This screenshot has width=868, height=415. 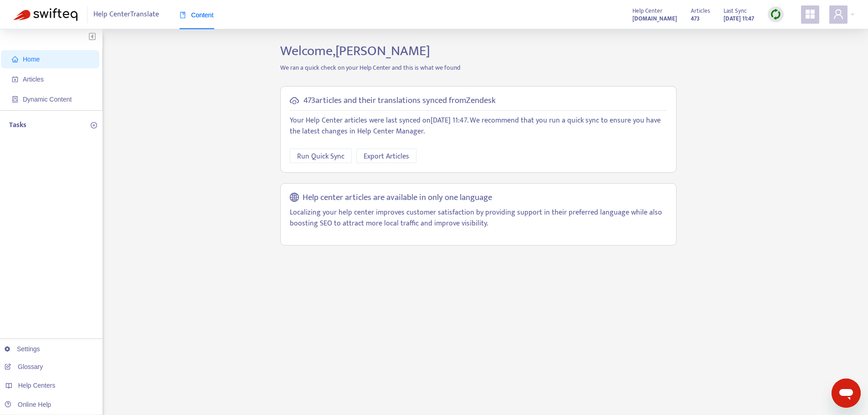 What do you see at coordinates (15, 99) in the screenshot?
I see `span: container` at bounding box center [15, 99].